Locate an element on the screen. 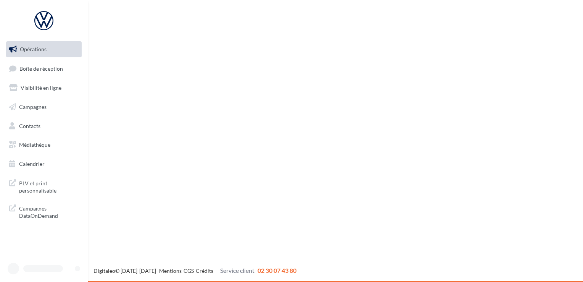 This screenshot has height=282, width=583. span: 02 30 07 43 80 is located at coordinates (277, 270).